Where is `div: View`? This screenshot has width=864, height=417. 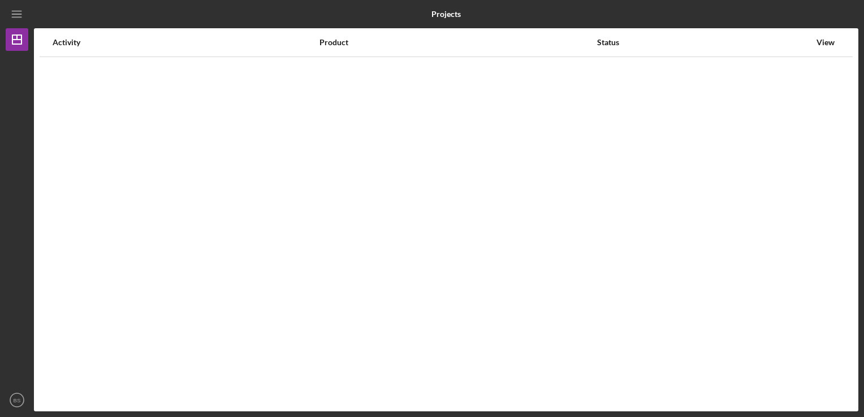
div: View is located at coordinates (826, 42).